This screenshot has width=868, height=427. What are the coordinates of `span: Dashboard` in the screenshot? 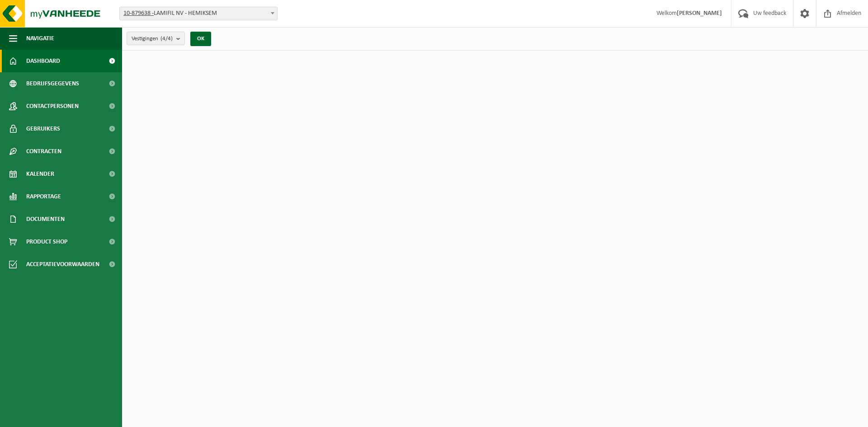 It's located at (43, 61).